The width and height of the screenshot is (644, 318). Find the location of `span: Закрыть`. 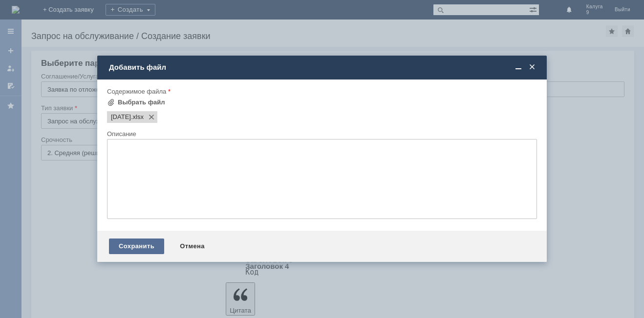

span: Закрыть is located at coordinates (532, 68).